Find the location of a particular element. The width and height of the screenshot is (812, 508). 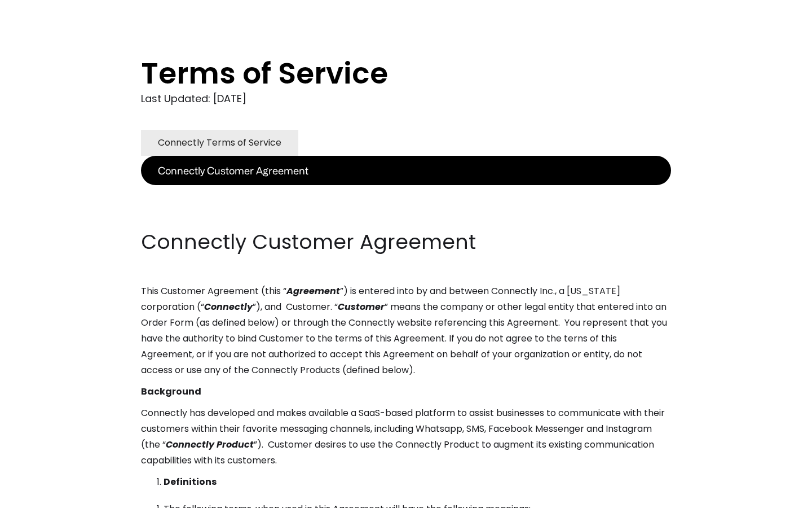

h2: Connectly Customer Agreement is located at coordinates (406, 242).